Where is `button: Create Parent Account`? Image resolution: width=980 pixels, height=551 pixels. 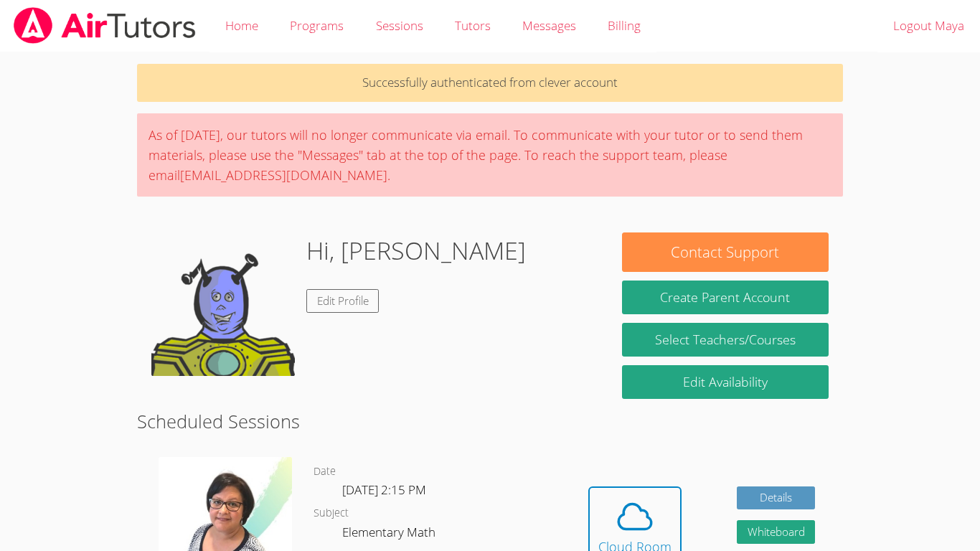 button: Create Parent Account is located at coordinates (726, 297).